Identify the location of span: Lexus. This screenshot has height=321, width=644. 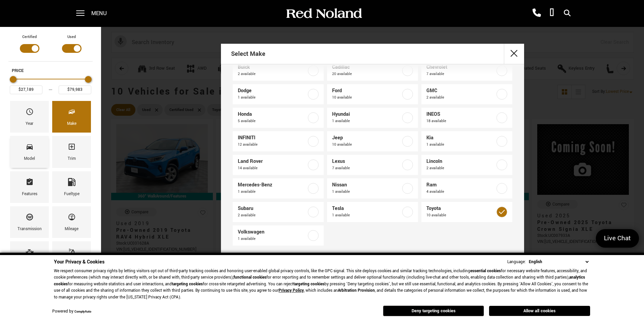
(367, 162).